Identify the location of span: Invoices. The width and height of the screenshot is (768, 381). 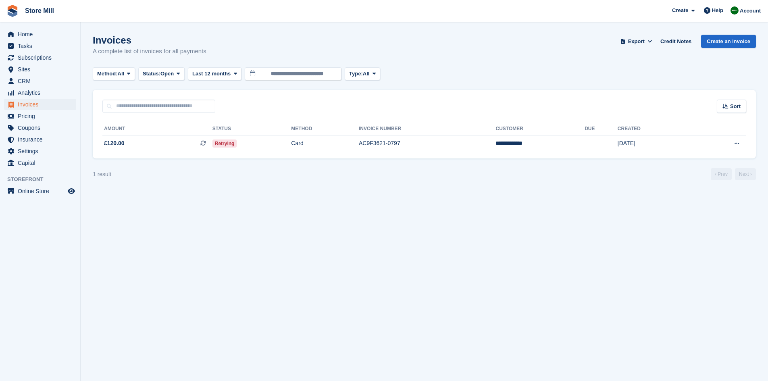
(42, 104).